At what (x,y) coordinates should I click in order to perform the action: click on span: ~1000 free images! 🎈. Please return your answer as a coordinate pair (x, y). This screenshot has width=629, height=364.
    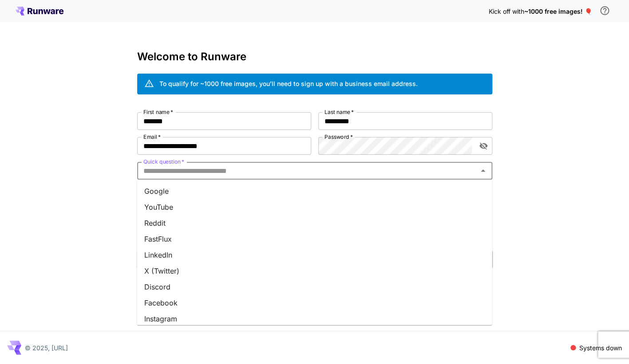
    Looking at the image, I should click on (558, 11).